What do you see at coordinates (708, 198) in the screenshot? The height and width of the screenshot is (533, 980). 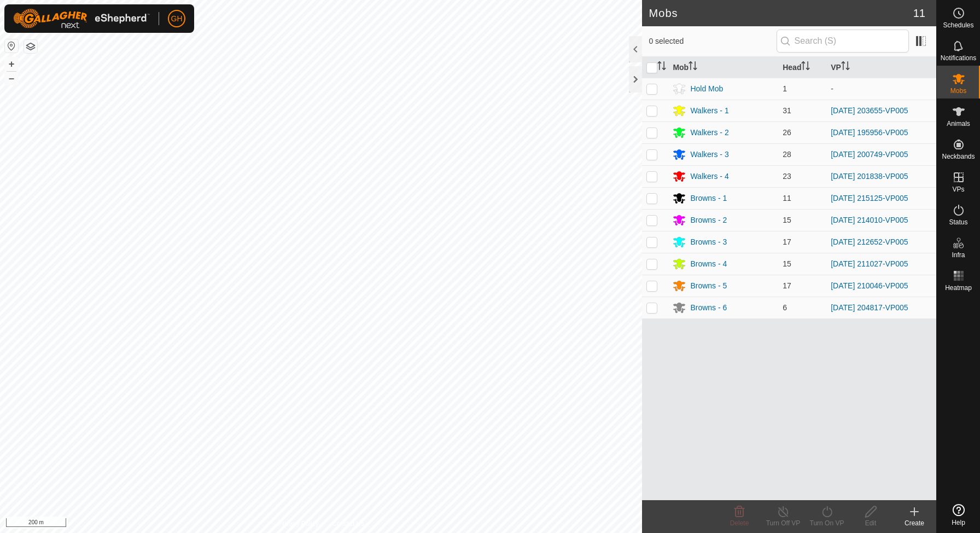 I see `div: Browns - 1` at bounding box center [708, 198].